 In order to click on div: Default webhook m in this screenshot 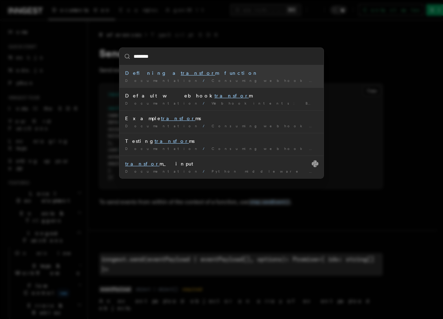, I will do `click(221, 96)`.